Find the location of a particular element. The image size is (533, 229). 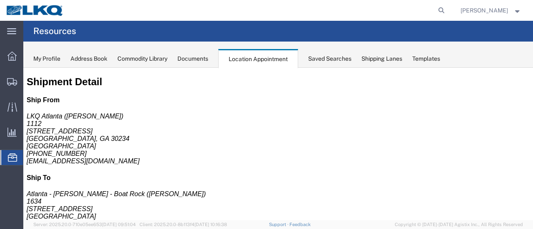

h4: Resources is located at coordinates (55, 31).